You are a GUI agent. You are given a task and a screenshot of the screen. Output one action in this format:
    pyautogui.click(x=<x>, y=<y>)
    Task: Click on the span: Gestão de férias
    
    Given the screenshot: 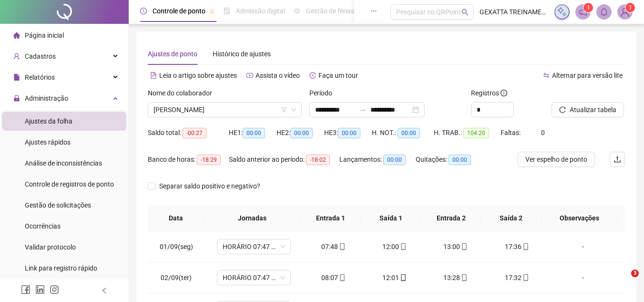 What is the action you would take?
    pyautogui.click(x=330, y=11)
    